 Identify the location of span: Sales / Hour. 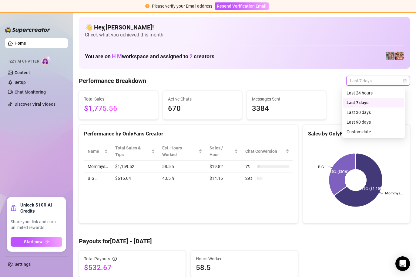
(221, 151).